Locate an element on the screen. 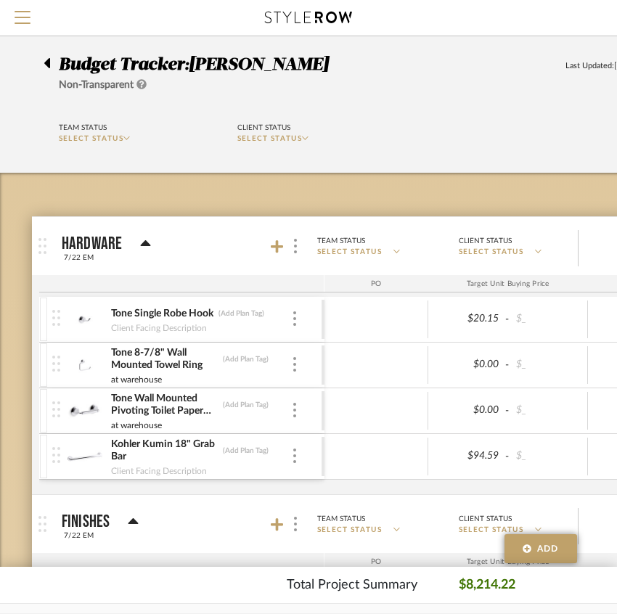 The width and height of the screenshot is (617, 614). span: Budget Tracker: is located at coordinates (123, 65).